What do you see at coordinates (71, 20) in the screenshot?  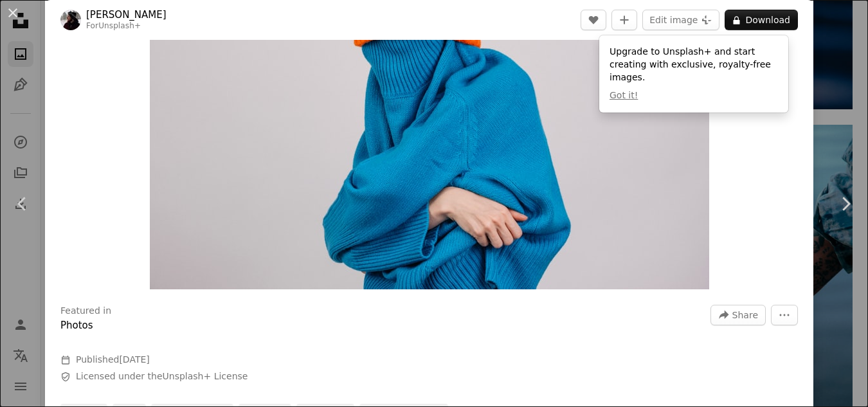 I see `a: Go to Dmitrii Shirnin's profile` at bounding box center [71, 20].